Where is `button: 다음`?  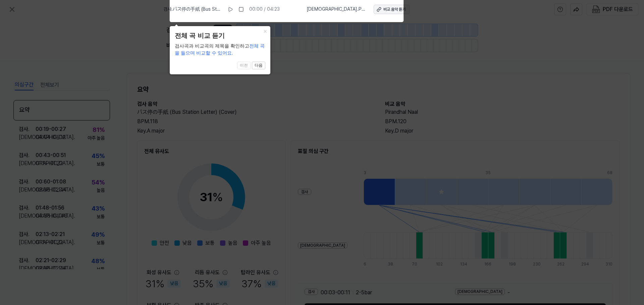 button: 다음 is located at coordinates (259, 66).